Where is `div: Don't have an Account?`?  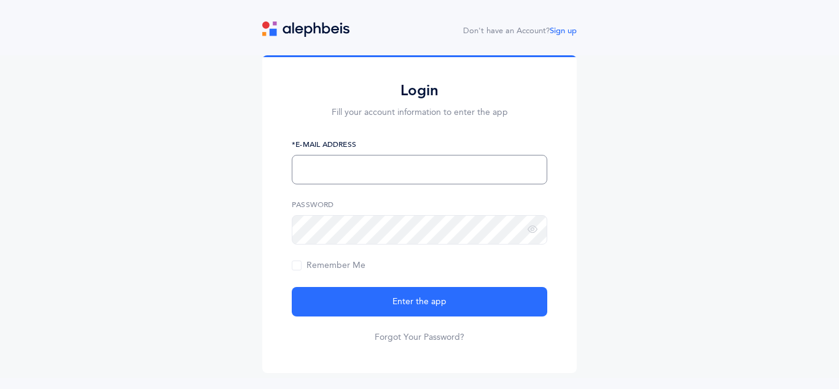 div: Don't have an Account? is located at coordinates (520, 31).